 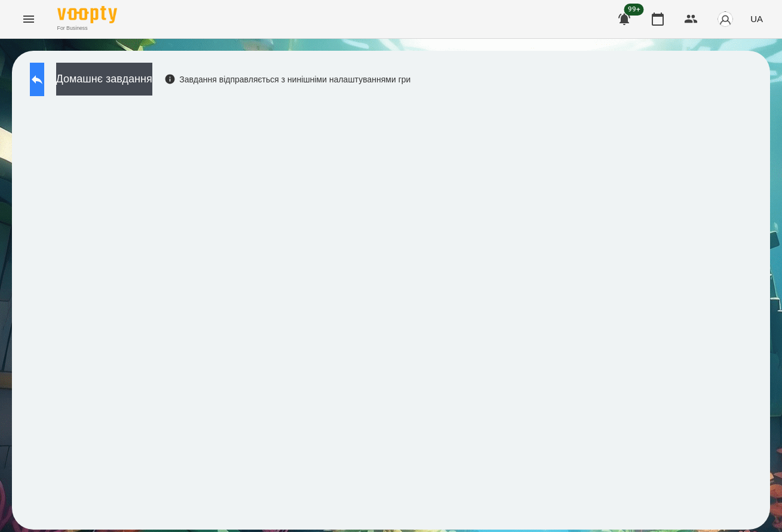 I want to click on button: UA, so click(x=756, y=19).